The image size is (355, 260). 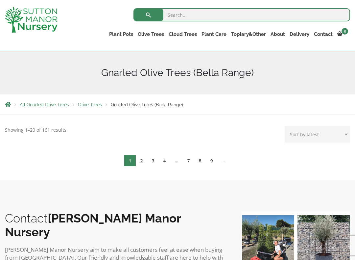 I want to click on a: Page 4, so click(x=164, y=160).